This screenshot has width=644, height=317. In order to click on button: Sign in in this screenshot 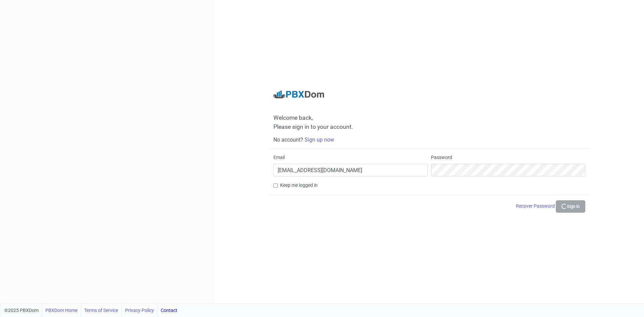, I will do `click(571, 207)`.